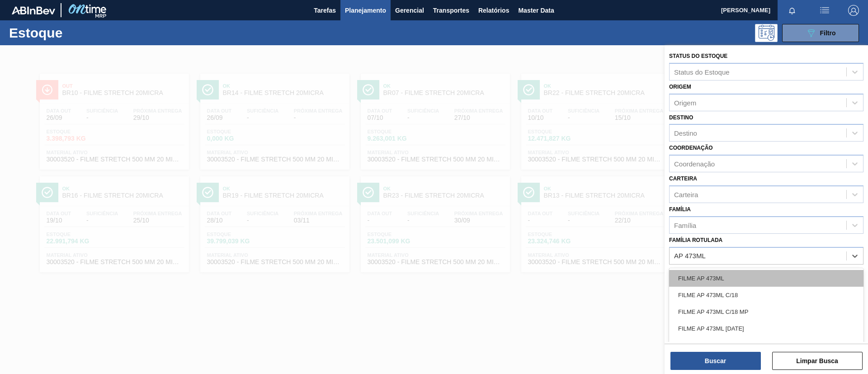 The height and width of the screenshot is (374, 868). Describe the element at coordinates (820, 33) in the screenshot. I see `button: Filtro` at that location.